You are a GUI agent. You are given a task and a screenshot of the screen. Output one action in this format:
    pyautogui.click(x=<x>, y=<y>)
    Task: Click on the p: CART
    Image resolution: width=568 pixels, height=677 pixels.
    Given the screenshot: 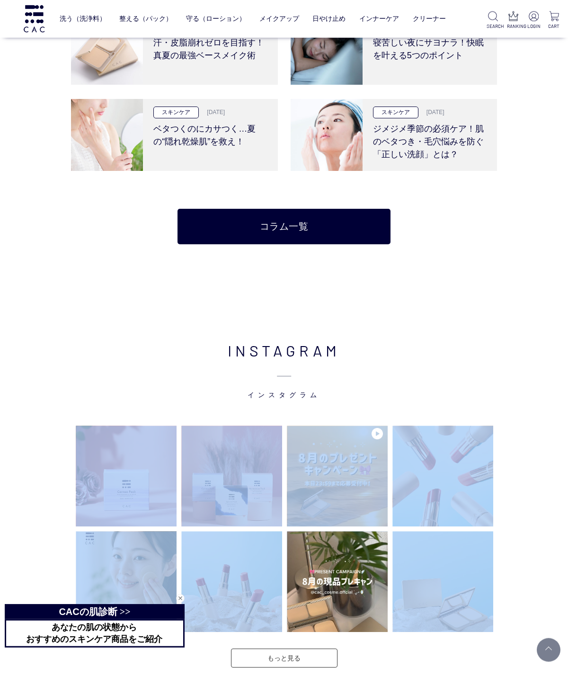 What is the action you would take?
    pyautogui.click(x=554, y=26)
    